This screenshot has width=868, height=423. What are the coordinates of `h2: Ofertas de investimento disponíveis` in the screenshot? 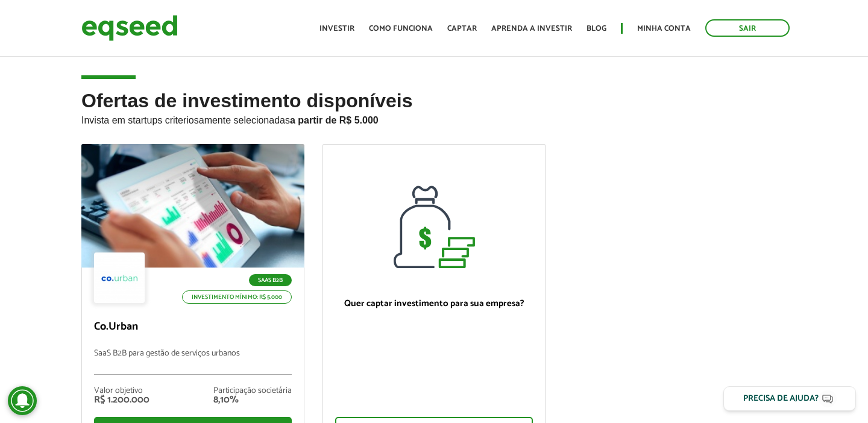 It's located at (434, 117).